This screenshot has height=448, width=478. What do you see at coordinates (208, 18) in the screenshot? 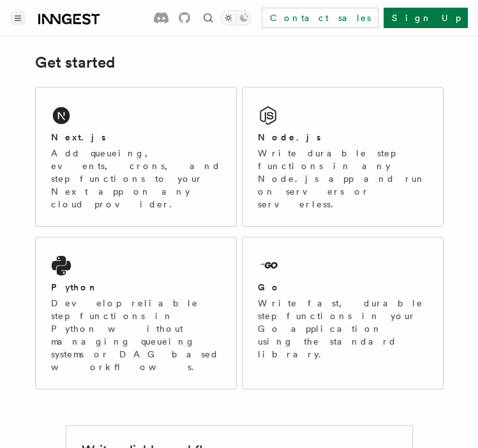
I see `button: Find something...` at bounding box center [208, 18].